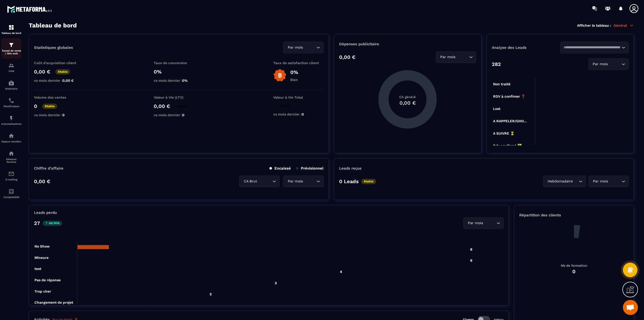 The image size is (644, 320). I want to click on a: Mở cuộc trò chuyện, so click(630, 307).